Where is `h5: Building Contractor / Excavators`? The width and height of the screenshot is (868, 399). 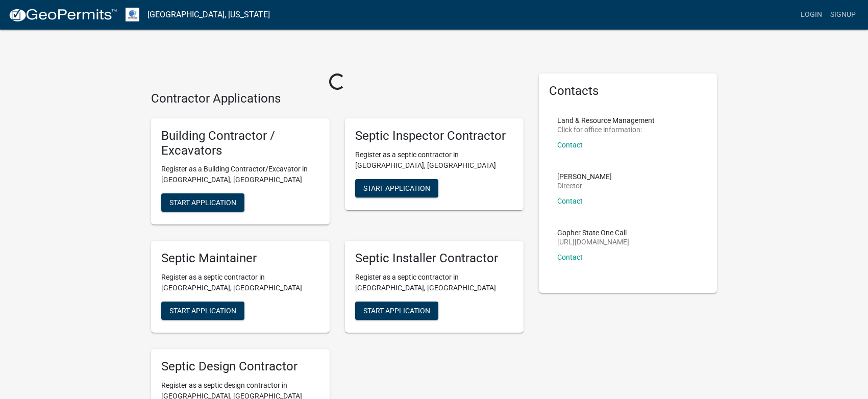
h5: Building Contractor / Excavators is located at coordinates (241, 144).